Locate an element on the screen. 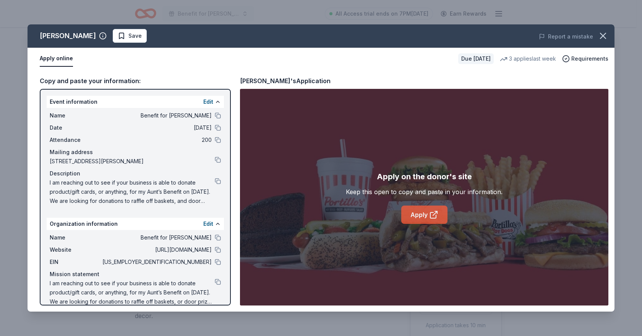  span: EIN is located at coordinates (75, 262).